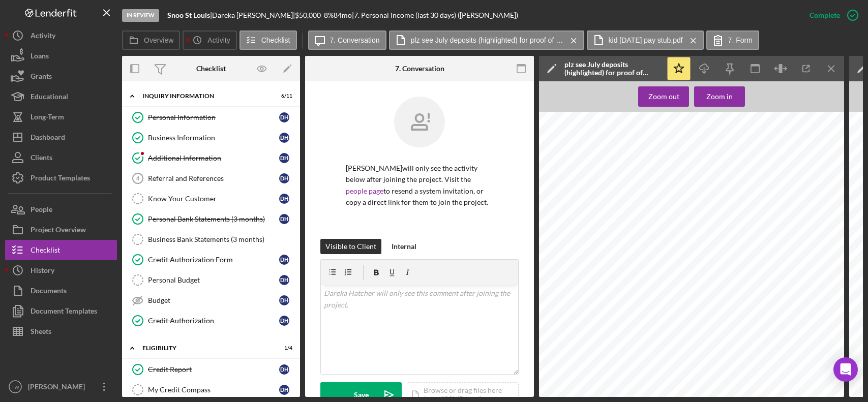 The height and width of the screenshot is (402, 868). What do you see at coordinates (351, 246) in the screenshot?
I see `div: Visible to Client` at bounding box center [351, 246].